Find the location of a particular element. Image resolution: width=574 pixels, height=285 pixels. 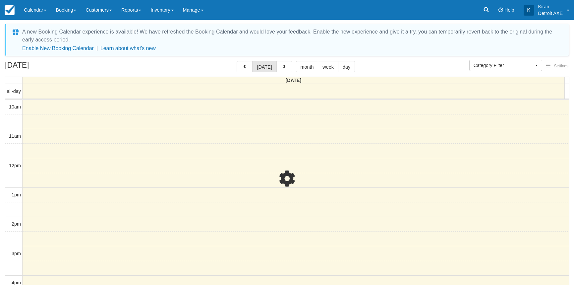

span: Help is located at coordinates (510, 10).